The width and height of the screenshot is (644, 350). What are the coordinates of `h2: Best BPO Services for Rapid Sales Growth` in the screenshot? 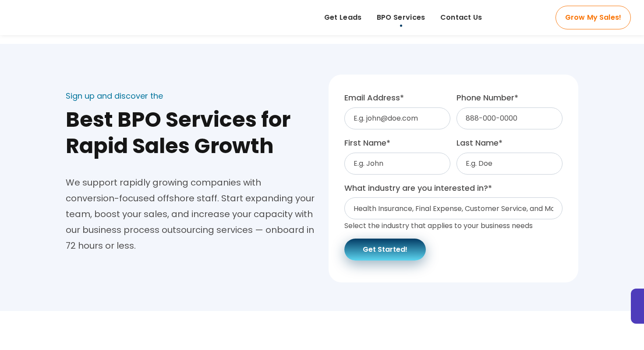 It's located at (191, 133).